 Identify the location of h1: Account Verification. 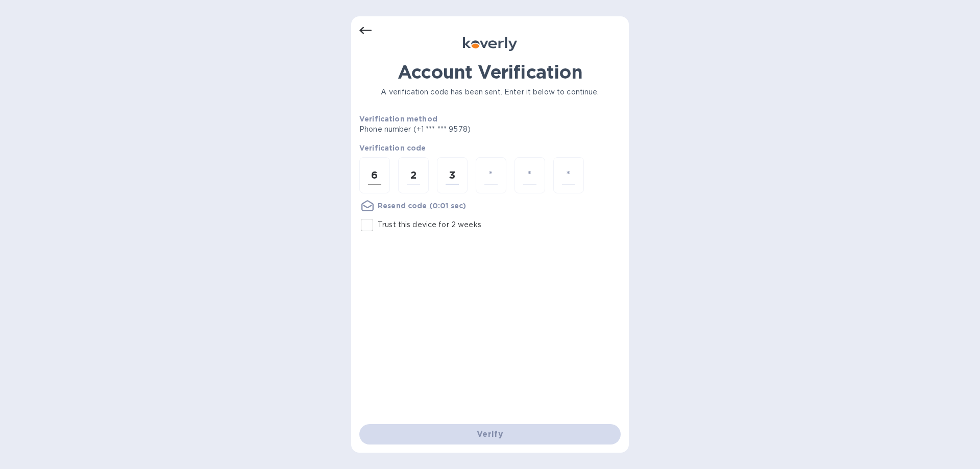
(490, 72).